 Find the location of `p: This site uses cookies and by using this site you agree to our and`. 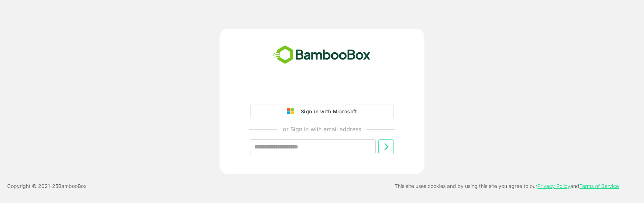

p: This site uses cookies and by using this site you agree to our and is located at coordinates (507, 186).